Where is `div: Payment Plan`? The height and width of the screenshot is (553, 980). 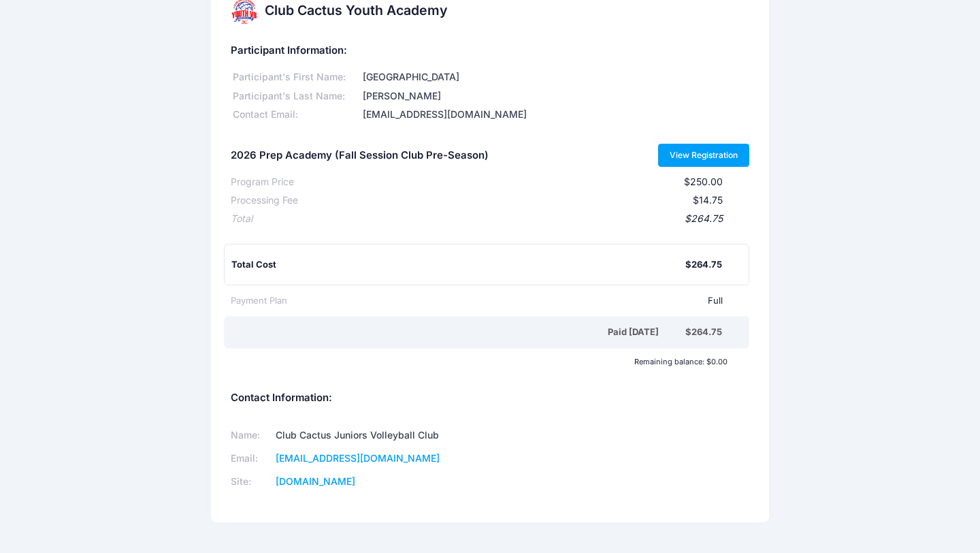 div: Payment Plan is located at coordinates (259, 301).